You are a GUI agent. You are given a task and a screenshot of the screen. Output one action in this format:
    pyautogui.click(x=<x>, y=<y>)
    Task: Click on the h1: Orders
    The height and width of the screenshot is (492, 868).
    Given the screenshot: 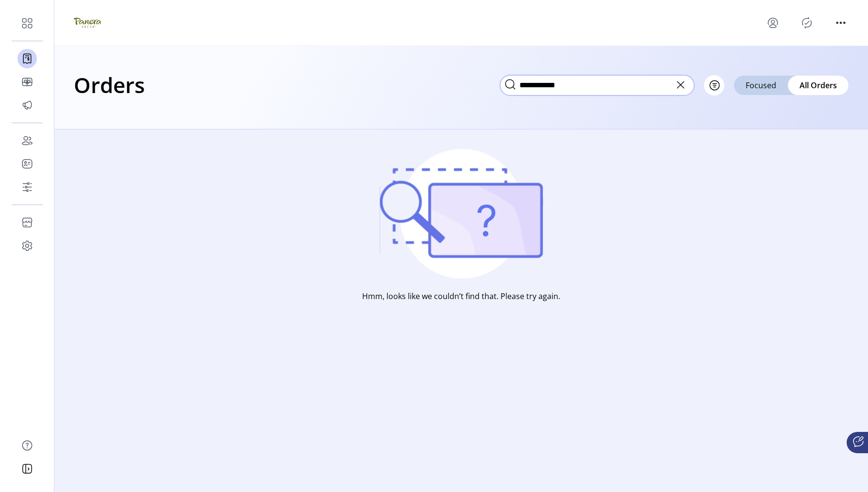 What is the action you would take?
    pyautogui.click(x=109, y=85)
    